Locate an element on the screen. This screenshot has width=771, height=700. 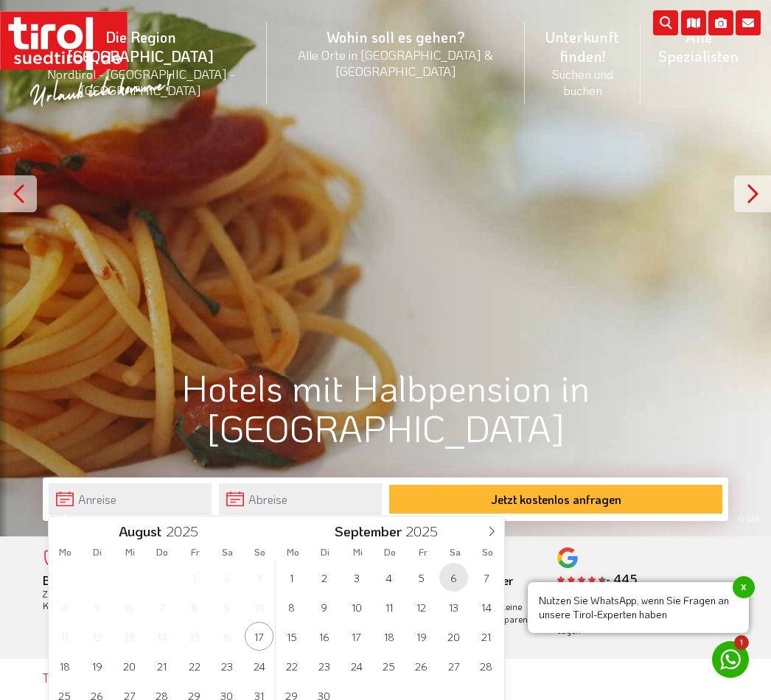
span: September 18, 2025 is located at coordinates (388, 636).